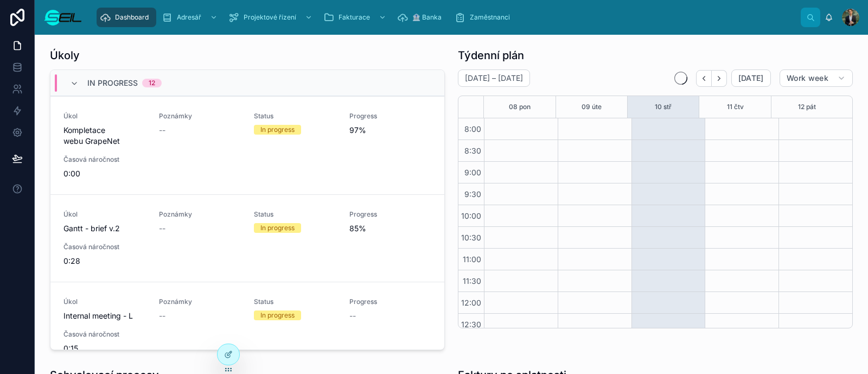 The width and height of the screenshot is (868, 374). Describe the element at coordinates (471, 303) in the screenshot. I see `span: 12:00` at that location.